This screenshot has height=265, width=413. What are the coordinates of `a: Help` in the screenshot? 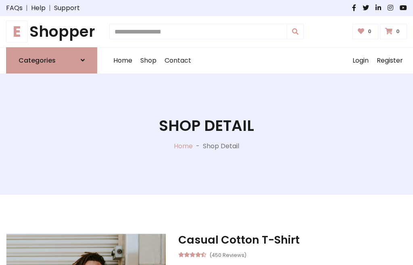 It's located at (38, 8).